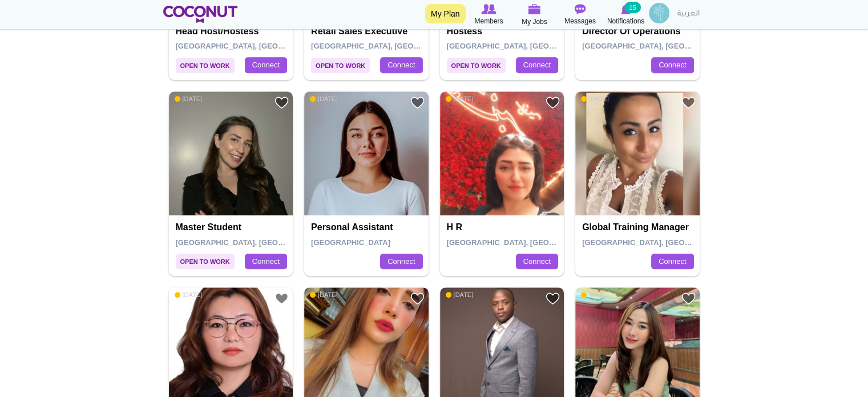 The height and width of the screenshot is (397, 868). What do you see at coordinates (534, 22) in the screenshot?
I see `span: My Jobs` at bounding box center [534, 22].